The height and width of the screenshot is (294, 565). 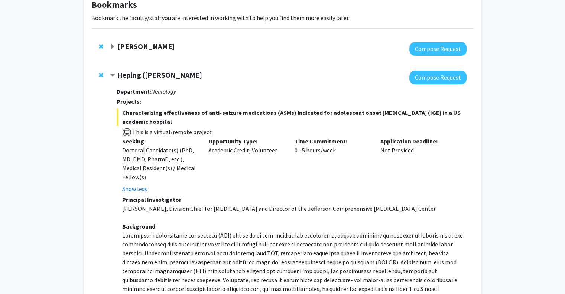 What do you see at coordinates (418, 165) in the screenshot?
I see `div: Not Provided` at bounding box center [418, 165].